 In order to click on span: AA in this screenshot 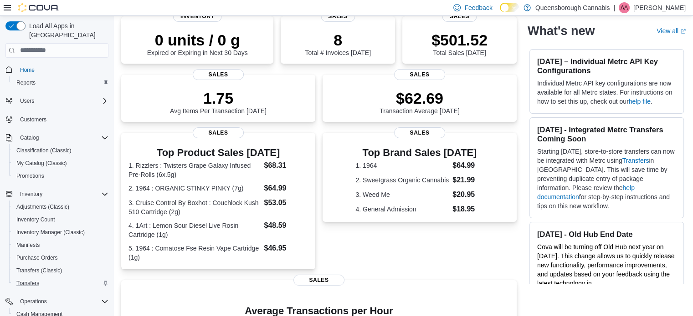, I will do `click(624, 8)`.